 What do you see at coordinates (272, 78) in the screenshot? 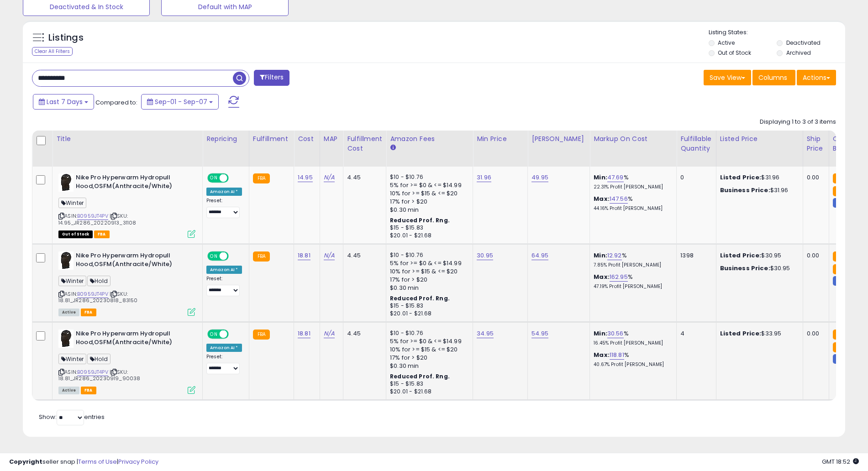
I see `button: Filters` at bounding box center [272, 78].